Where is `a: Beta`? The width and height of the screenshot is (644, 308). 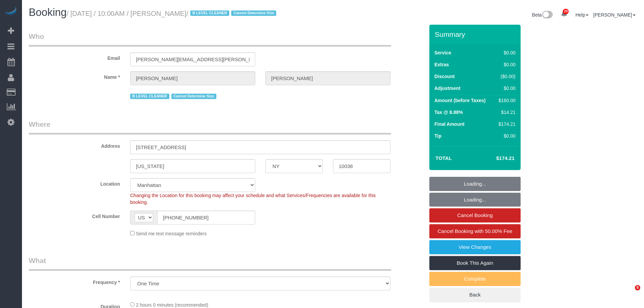
a: Beta is located at coordinates (543, 15).